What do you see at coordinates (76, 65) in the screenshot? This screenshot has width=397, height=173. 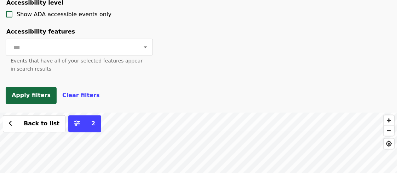 I see `span: Events that have all of your selected features appear in search results` at bounding box center [76, 65].